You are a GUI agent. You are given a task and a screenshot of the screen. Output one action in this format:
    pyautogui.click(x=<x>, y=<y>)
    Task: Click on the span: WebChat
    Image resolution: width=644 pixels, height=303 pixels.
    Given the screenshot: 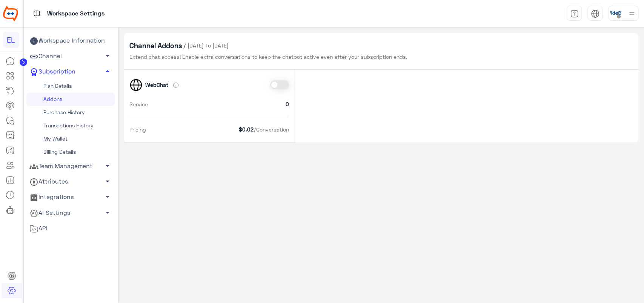 What is the action you would take?
    pyautogui.click(x=156, y=85)
    